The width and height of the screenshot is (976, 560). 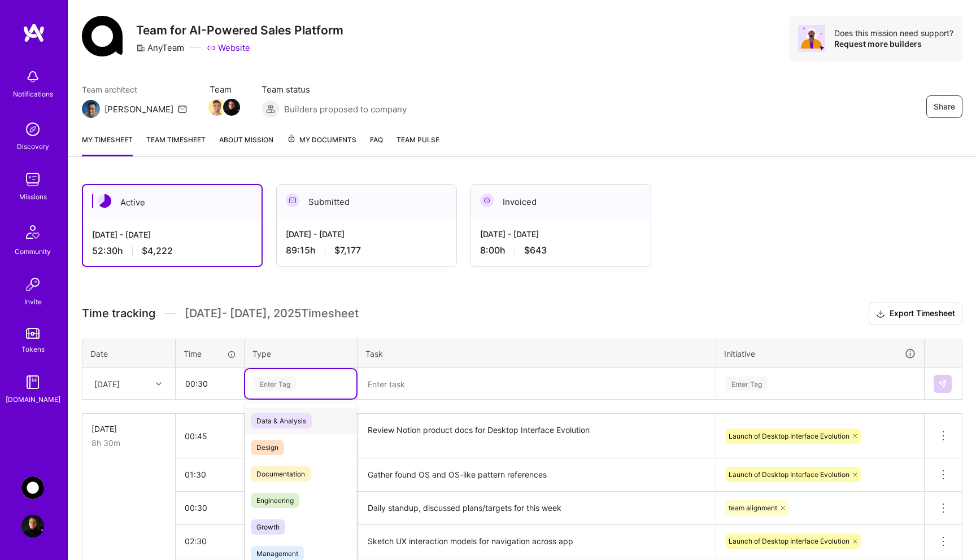 I want to click on div: Does this mission need support?, so click(x=894, y=33).